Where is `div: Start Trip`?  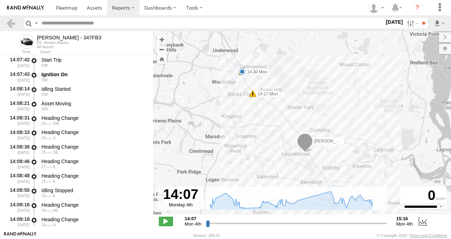 div: Start Trip is located at coordinates (94, 60).